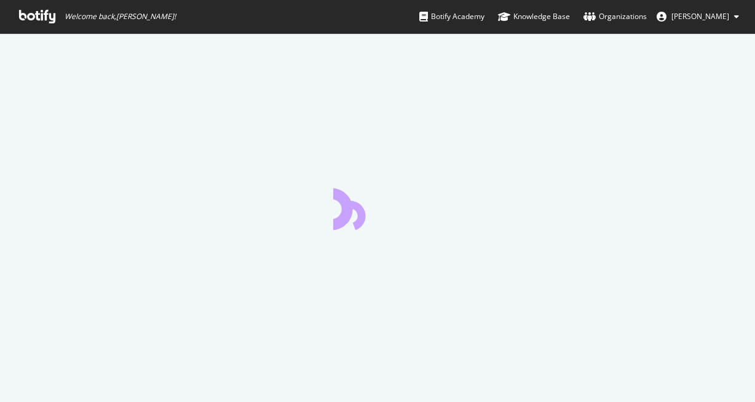  What do you see at coordinates (452, 17) in the screenshot?
I see `div: Botify Academy` at bounding box center [452, 17].